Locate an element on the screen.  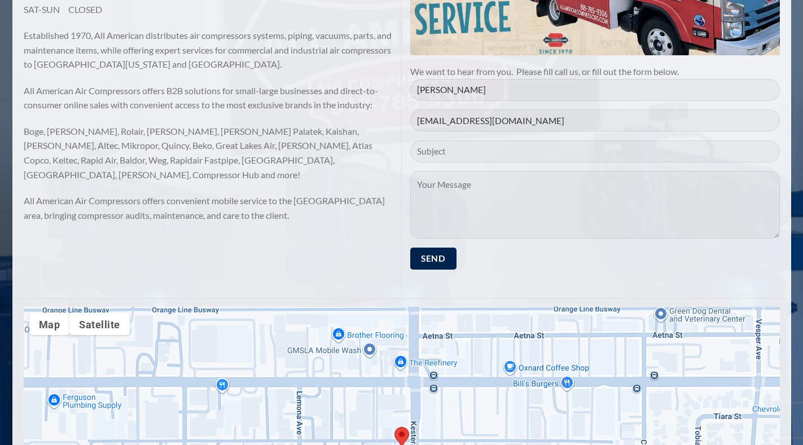
p: Established 1970, All American distributes air compressors systems, piping, vacuums, parts, and m... is located at coordinates (208, 50).